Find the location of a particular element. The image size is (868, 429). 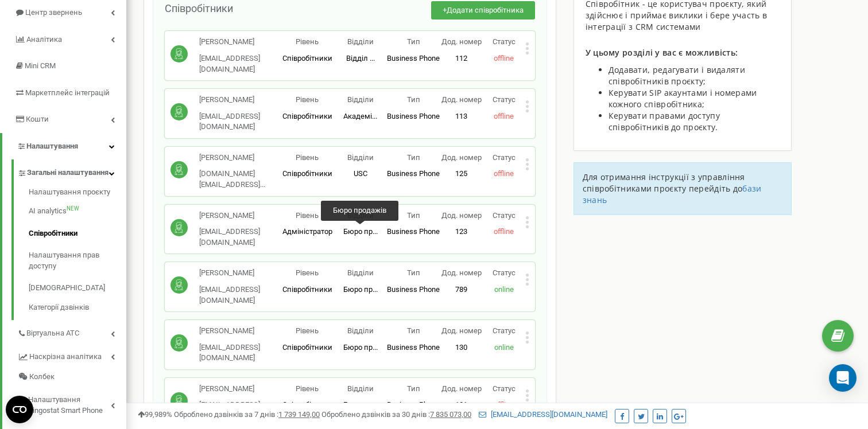

p: 112 is located at coordinates (462, 59).